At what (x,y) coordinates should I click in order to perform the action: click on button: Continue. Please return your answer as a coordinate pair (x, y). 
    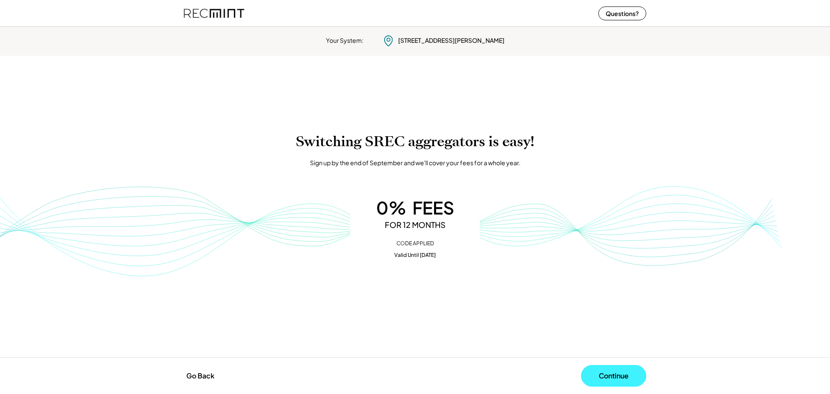
    Looking at the image, I should click on (614, 376).